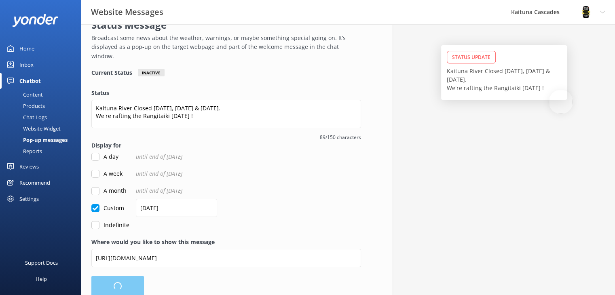 This screenshot has width=615, height=295. Describe the element at coordinates (41, 279) in the screenshot. I see `div: Help` at that location.